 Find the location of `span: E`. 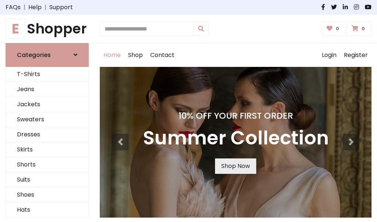

span: E is located at coordinates (15, 29).